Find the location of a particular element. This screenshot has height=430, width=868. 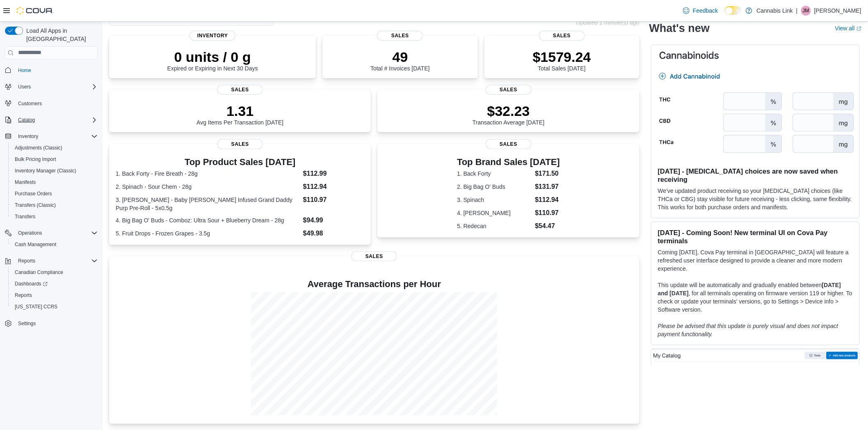

a: Bulk Pricing Import is located at coordinates (36, 160).